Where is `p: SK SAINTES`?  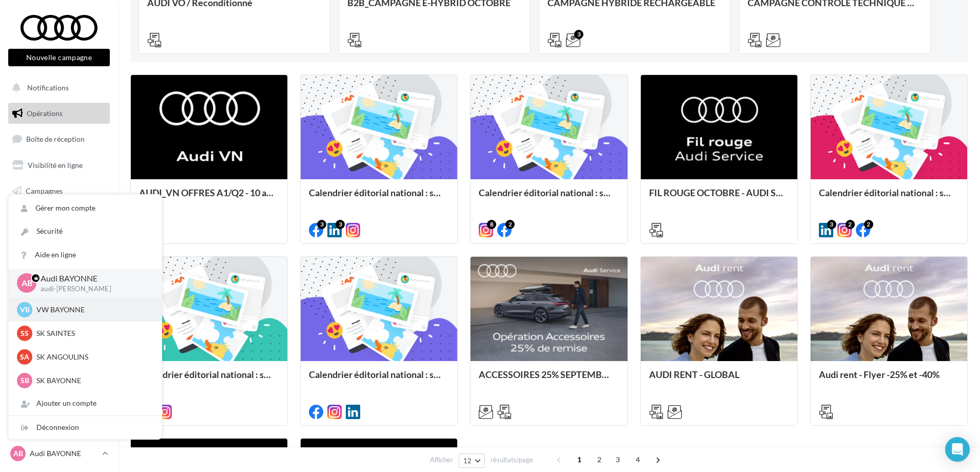 p: SK SAINTES is located at coordinates (93, 333).